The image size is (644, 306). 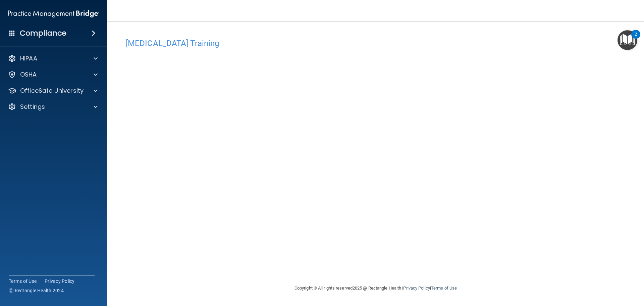 I want to click on span: Ⓒ Rectangle Health 2024, so click(x=36, y=290).